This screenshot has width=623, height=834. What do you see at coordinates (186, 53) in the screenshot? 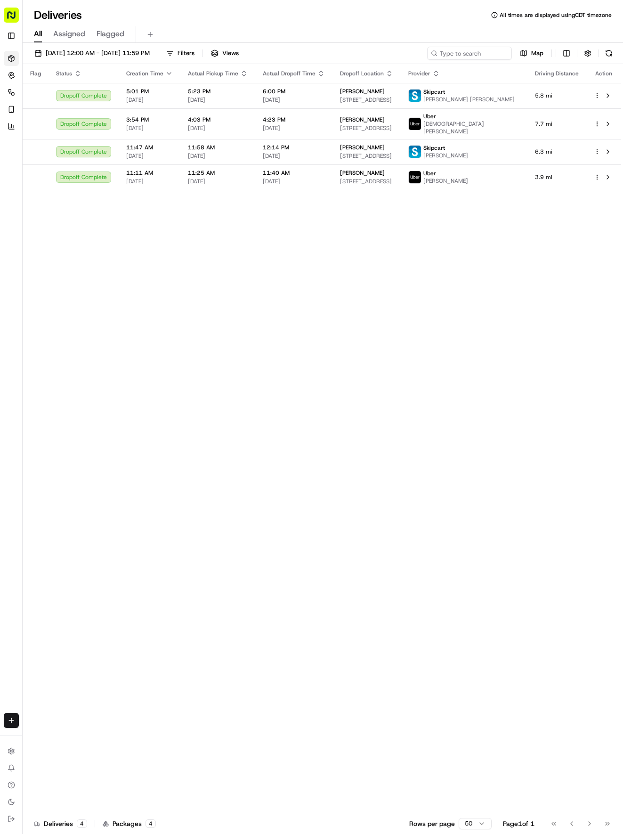
I see `span: Filters` at bounding box center [186, 53].